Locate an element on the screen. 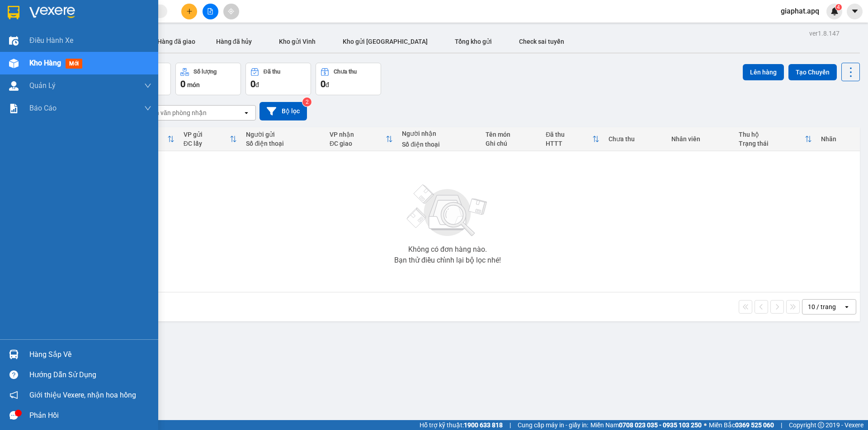 This screenshot has width=868, height=430. button: Đã thu0đ is located at coordinates (278, 79).